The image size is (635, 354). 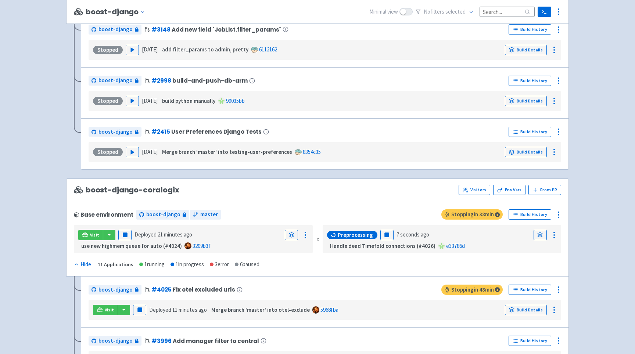 I want to click on strong: use new highmem queue for auto (#4024), so click(x=132, y=246).